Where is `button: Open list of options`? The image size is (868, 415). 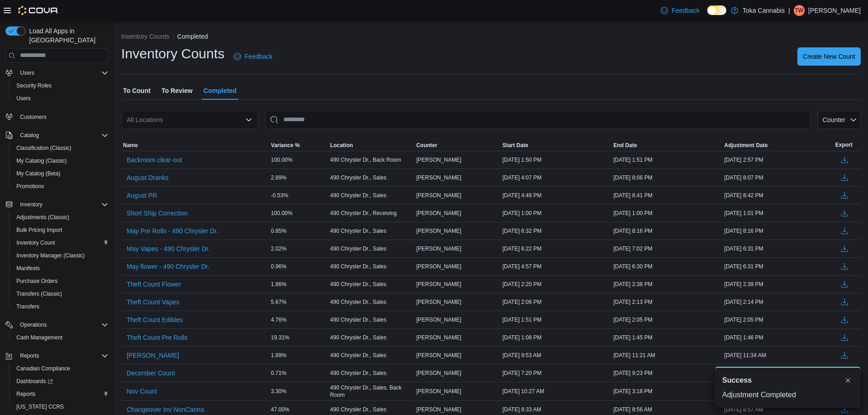 button: Open list of options is located at coordinates (249, 120).